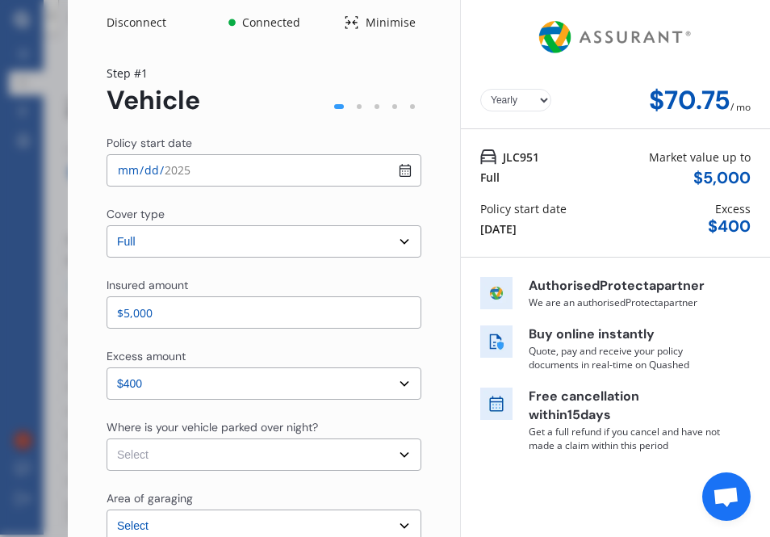 The width and height of the screenshot is (770, 537). Describe the element at coordinates (136, 214) in the screenshot. I see `div: Cover type` at that location.